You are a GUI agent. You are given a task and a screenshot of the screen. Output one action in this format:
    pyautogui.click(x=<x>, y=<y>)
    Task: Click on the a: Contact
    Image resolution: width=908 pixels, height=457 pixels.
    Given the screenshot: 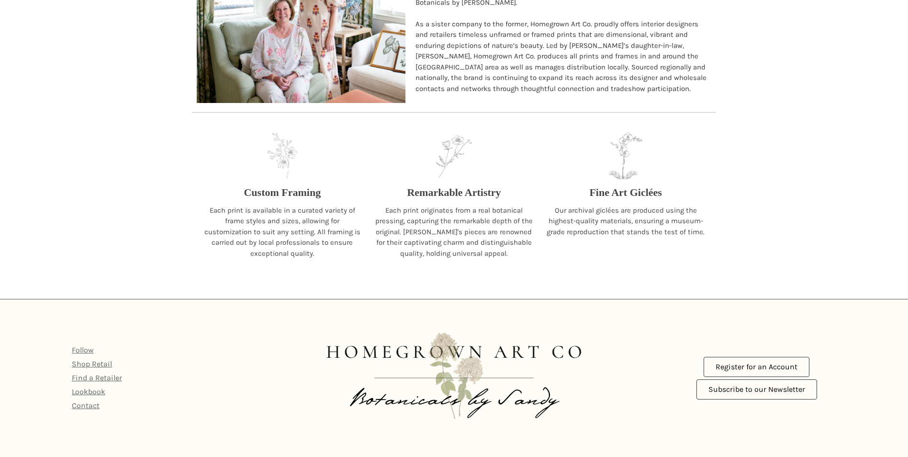 What is the action you would take?
    pyautogui.click(x=86, y=405)
    